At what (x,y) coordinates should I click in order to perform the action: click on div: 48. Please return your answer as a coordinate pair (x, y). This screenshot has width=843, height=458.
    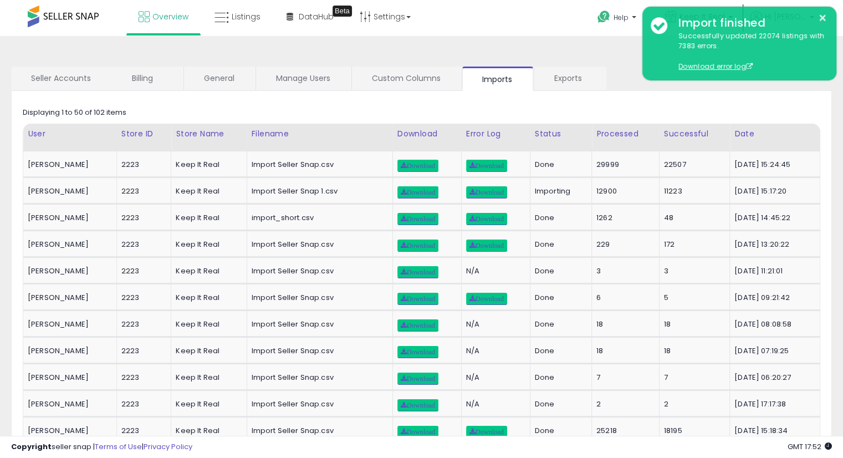
    Looking at the image, I should click on (692, 218).